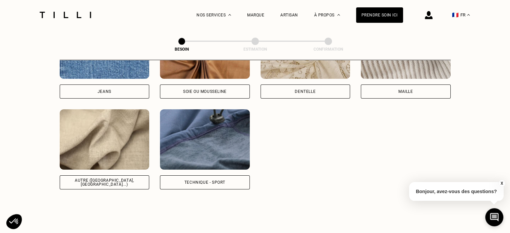  I want to click on div: Maille, so click(406, 92).